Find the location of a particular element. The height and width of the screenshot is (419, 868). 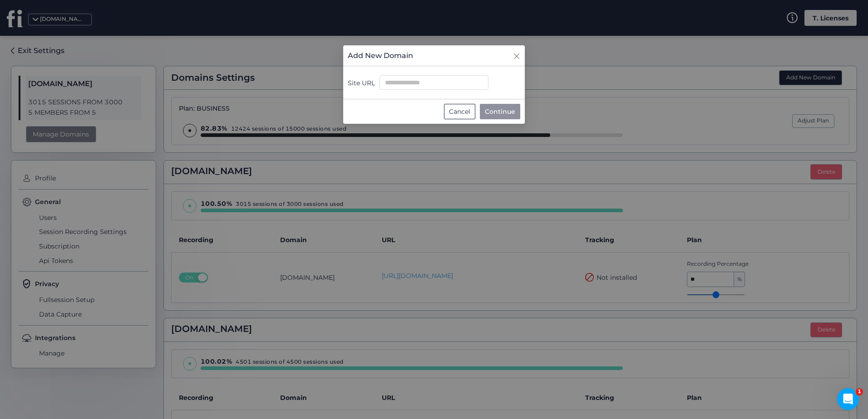

span: Continue is located at coordinates (500, 112).